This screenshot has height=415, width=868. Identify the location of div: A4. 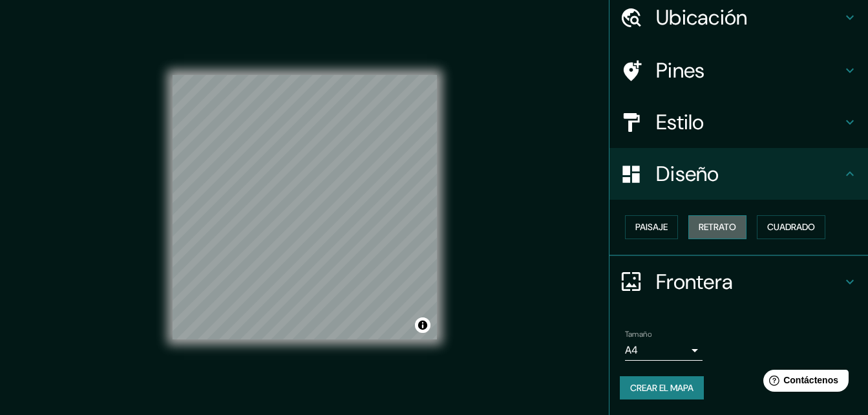
(664, 350).